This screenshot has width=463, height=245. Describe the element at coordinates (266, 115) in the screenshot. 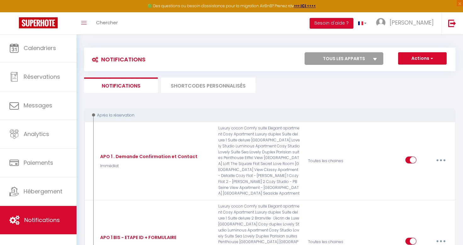

I see `div: Après la réservation` at that location.